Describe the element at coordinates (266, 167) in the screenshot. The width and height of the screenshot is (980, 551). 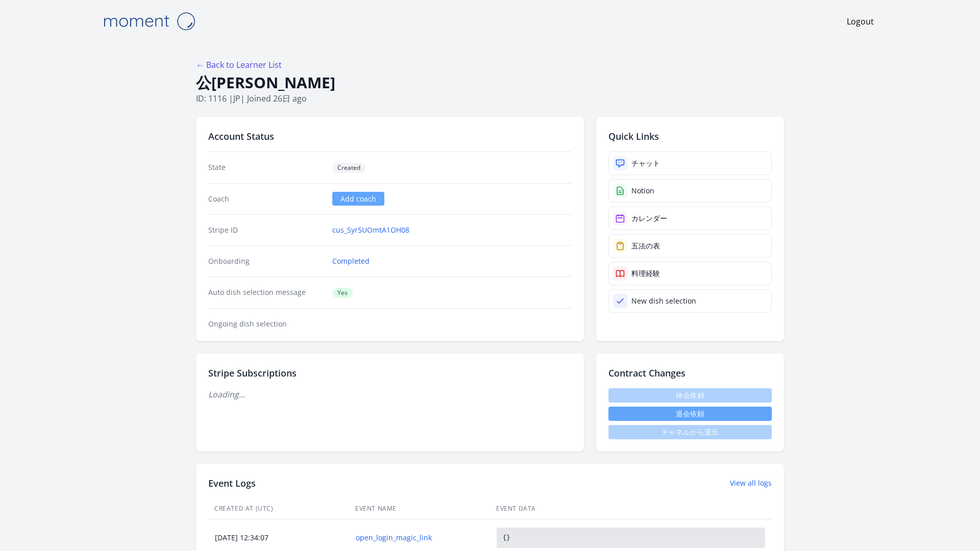
I see `dt: State` at that location.